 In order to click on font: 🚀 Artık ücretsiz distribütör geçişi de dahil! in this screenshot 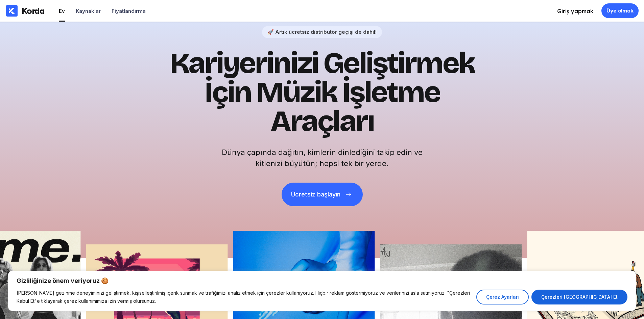, I will do `click(322, 31)`.